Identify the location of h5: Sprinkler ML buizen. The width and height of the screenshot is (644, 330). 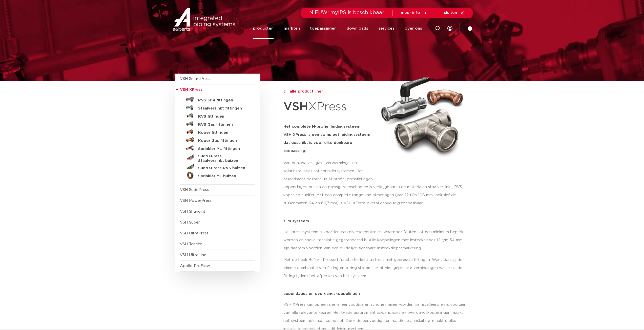
(224, 176).